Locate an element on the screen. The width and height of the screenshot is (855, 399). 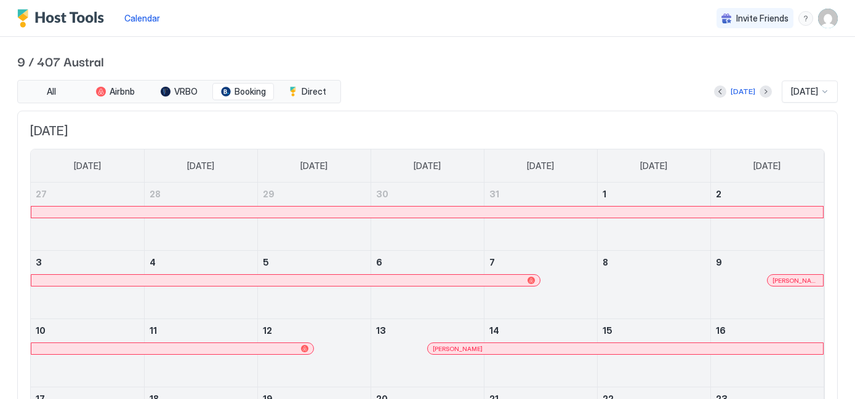
a: Host Tools Logo is located at coordinates (63, 18).